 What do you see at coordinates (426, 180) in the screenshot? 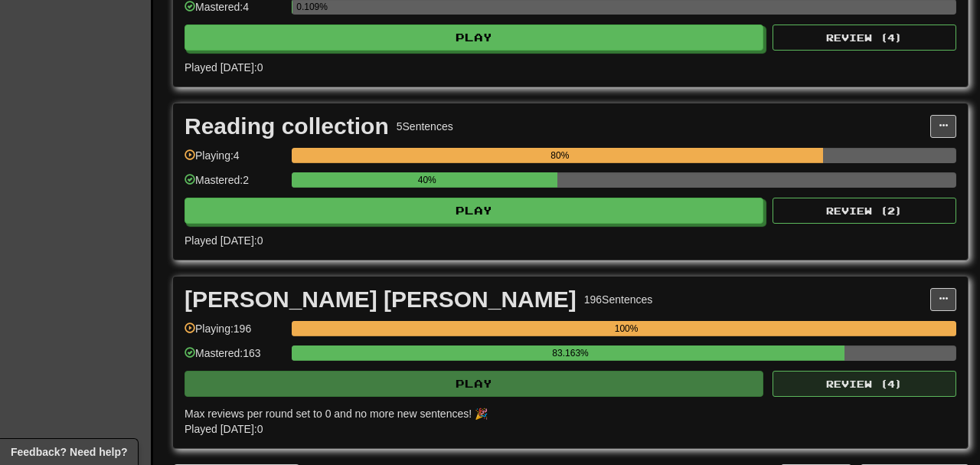
I see `div: 40%` at bounding box center [426, 180].